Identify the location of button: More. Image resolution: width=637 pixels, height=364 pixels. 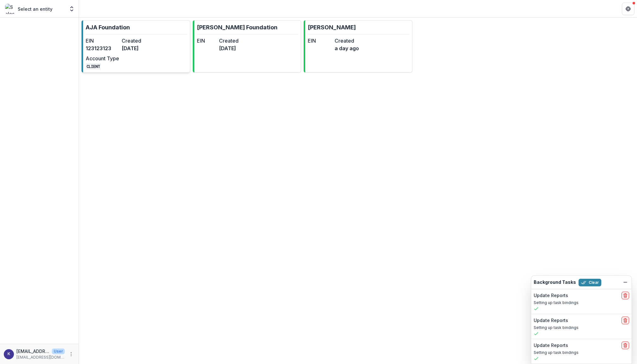
(71, 354).